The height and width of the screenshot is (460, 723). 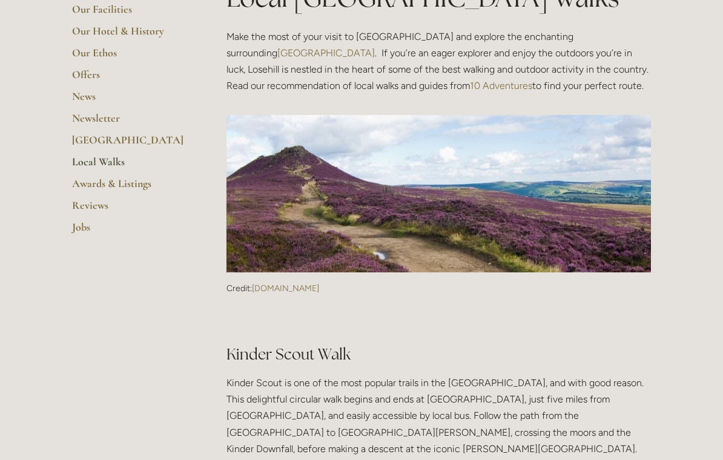 I want to click on img: Credit: 10adventures.com, so click(x=438, y=194).